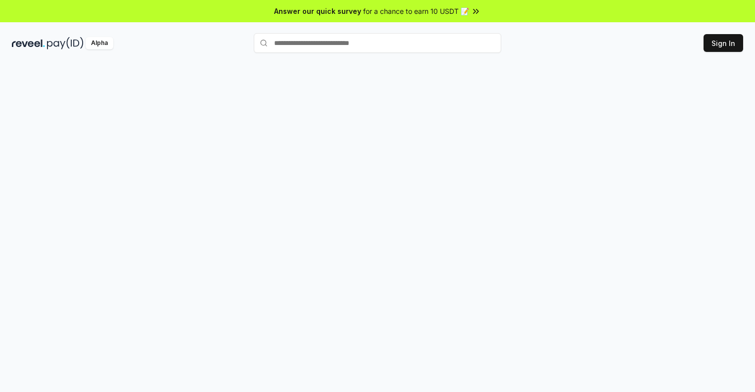 This screenshot has width=755, height=392. Describe the element at coordinates (723, 43) in the screenshot. I see `button: Sign In` at that location.